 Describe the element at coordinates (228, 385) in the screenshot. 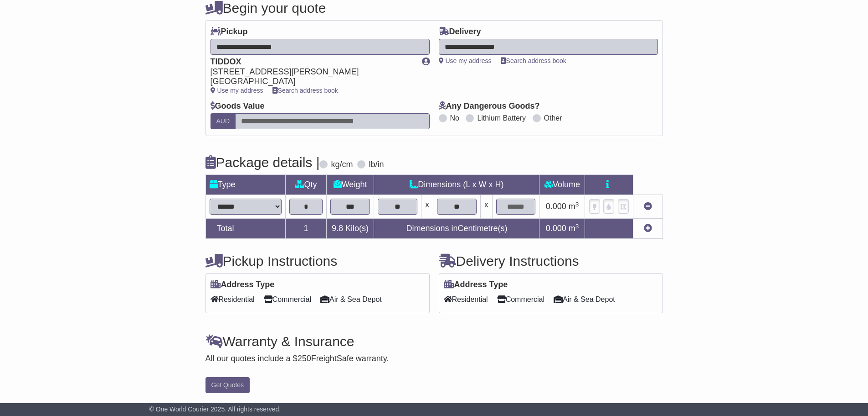

I see `button: Get Quotes` at that location.